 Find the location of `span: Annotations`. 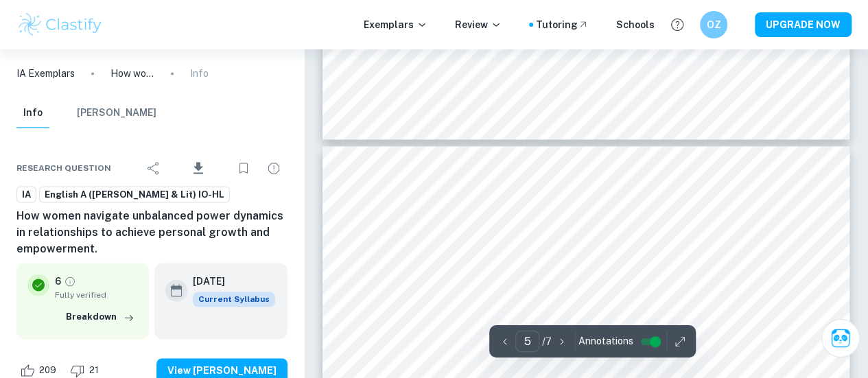

span: Annotations is located at coordinates (606, 341).